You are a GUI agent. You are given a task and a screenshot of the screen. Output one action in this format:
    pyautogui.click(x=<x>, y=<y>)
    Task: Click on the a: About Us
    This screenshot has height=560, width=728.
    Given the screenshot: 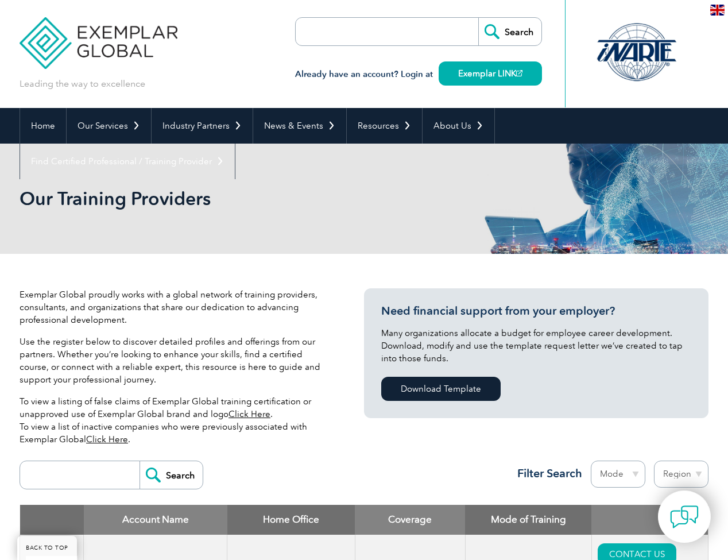 What is the action you would take?
    pyautogui.click(x=458, y=126)
    